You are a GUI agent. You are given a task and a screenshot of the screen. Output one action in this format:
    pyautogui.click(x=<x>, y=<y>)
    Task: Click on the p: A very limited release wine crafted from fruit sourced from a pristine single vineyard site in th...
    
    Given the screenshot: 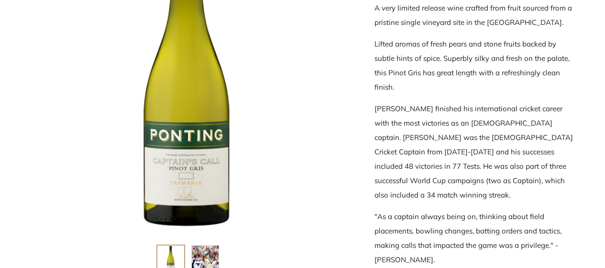 What is the action you would take?
    pyautogui.click(x=475, y=15)
    